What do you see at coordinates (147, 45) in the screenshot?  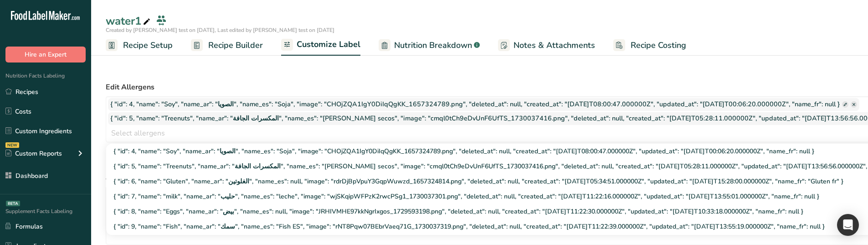 I see `span: Recipe Setup` at bounding box center [147, 45].